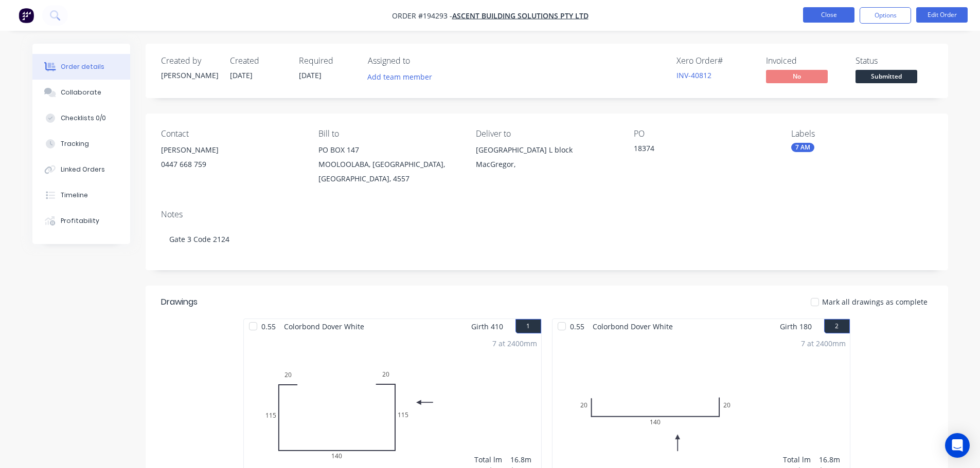 The height and width of the screenshot is (468, 980). What do you see at coordinates (389, 150) in the screenshot?
I see `div: PO BOX 147` at bounding box center [389, 150].